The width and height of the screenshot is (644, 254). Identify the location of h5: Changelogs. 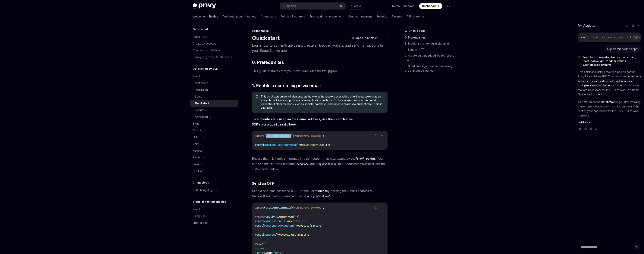
(201, 183).